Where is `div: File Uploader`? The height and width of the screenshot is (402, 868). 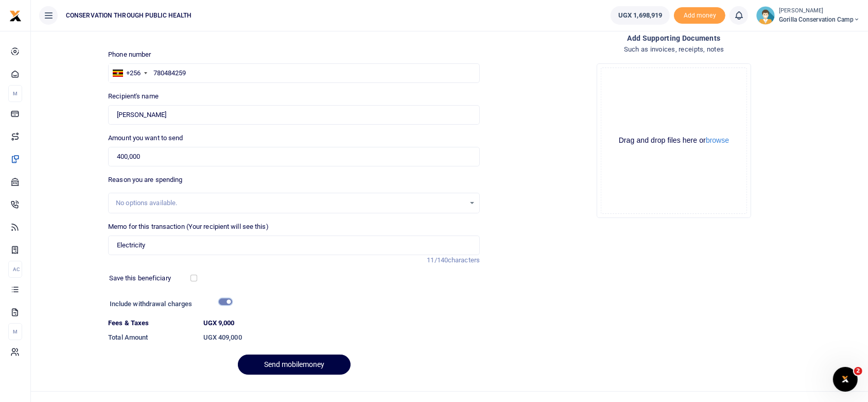
div: File Uploader is located at coordinates (674, 141).